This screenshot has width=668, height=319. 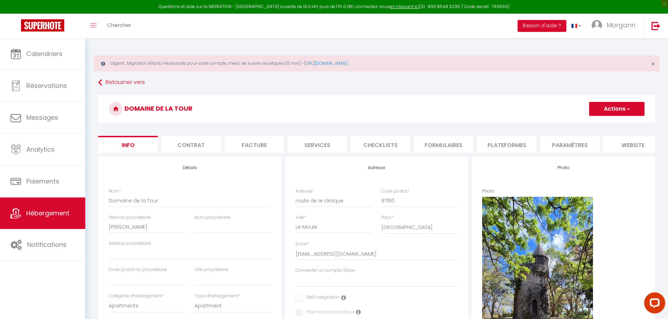 I want to click on li: Contrat, so click(x=191, y=144).